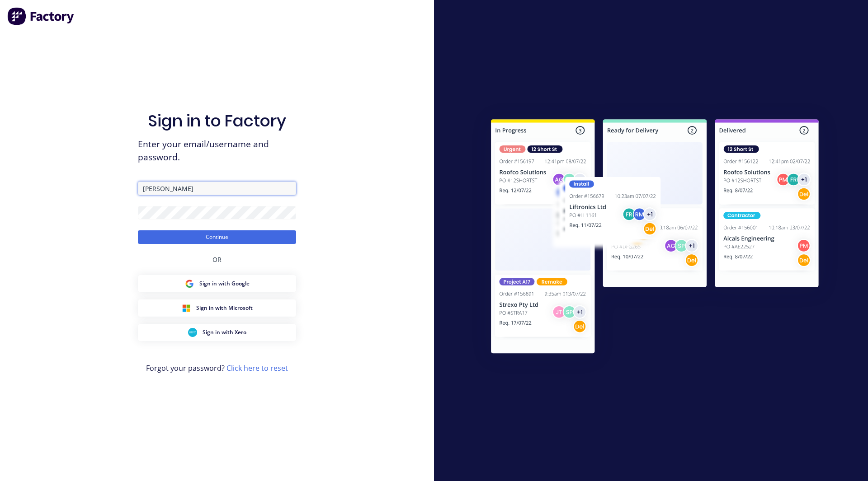 The height and width of the screenshot is (481, 868). Describe the element at coordinates (224, 283) in the screenshot. I see `span: Sign in with Google` at that location.